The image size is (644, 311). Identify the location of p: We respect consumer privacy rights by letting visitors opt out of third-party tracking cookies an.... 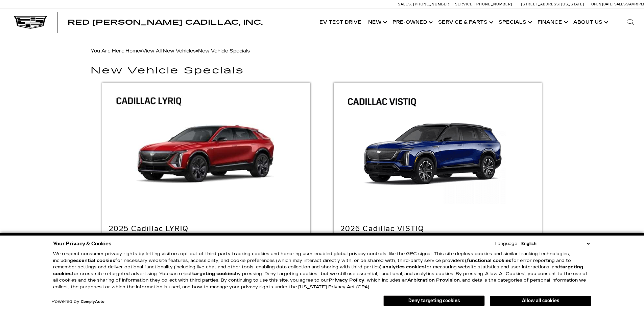
(322, 270).